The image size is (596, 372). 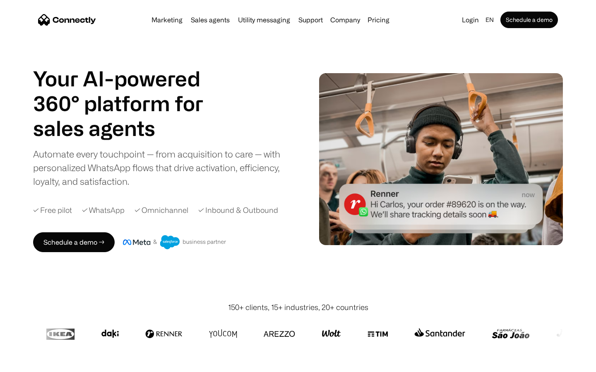 What do you see at coordinates (310, 20) in the screenshot?
I see `a: Support` at bounding box center [310, 20].